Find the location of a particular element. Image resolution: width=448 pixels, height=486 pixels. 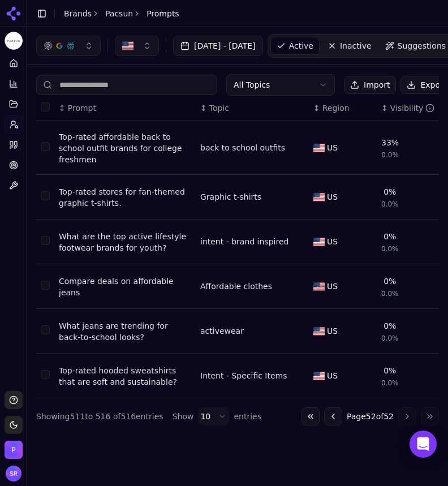

a: Inactive is located at coordinates (350, 46).